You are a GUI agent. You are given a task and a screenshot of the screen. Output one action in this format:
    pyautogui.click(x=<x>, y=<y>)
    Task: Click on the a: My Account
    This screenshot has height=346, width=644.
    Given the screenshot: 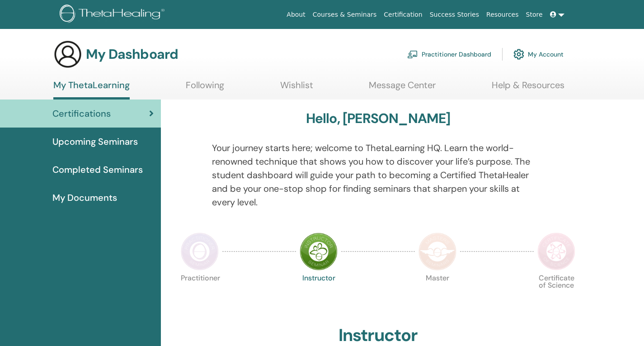 What is the action you would take?
    pyautogui.click(x=538, y=55)
    